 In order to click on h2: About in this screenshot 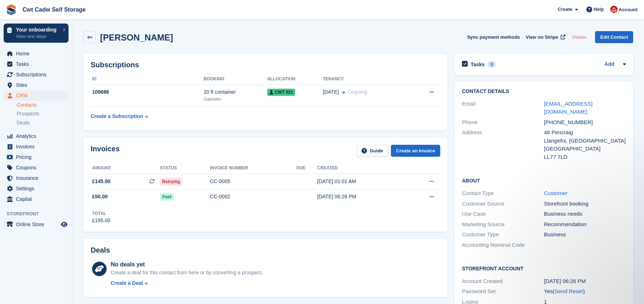, I will do `click(544, 180)`.